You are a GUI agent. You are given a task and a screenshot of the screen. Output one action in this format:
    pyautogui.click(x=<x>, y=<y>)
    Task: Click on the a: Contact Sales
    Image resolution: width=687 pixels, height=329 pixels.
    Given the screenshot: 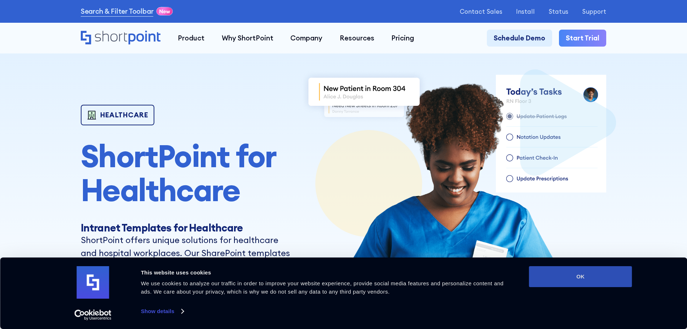 What is the action you would take?
    pyautogui.click(x=481, y=11)
    